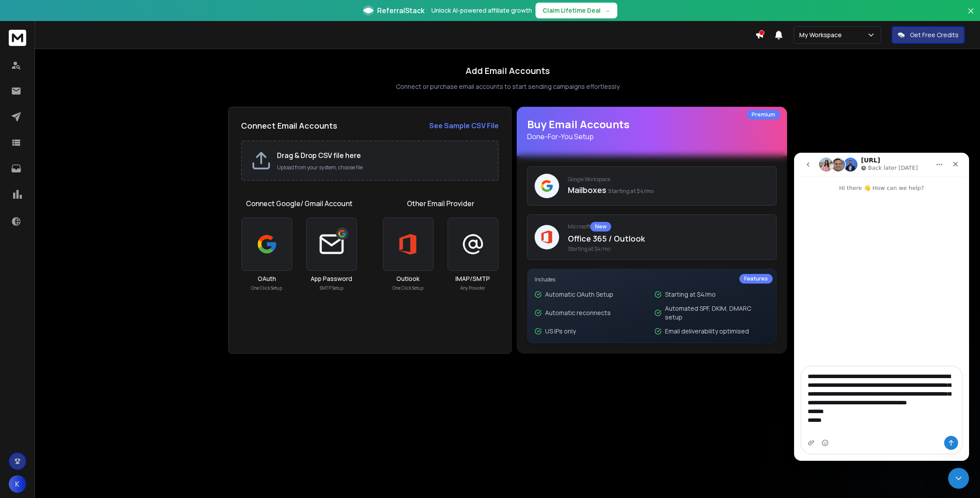  I want to click on button: Close banner, so click(970, 16).